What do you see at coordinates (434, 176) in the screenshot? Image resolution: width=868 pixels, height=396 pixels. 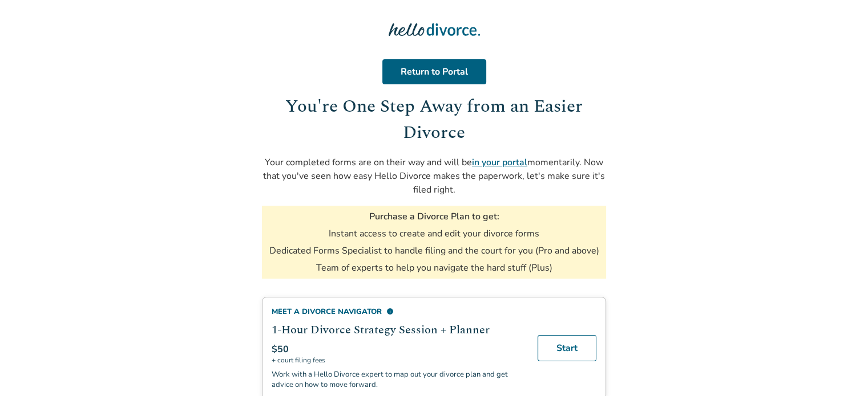 I see `p: Your completed forms are on their way and will be momentarily. Now that you've seen how easy Hell...` at bounding box center [434, 176].